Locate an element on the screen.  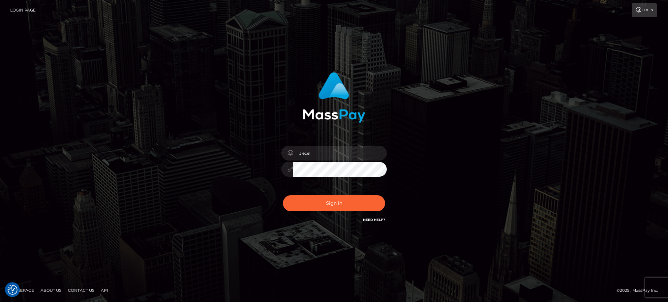
a: Need Help? is located at coordinates (374, 220).